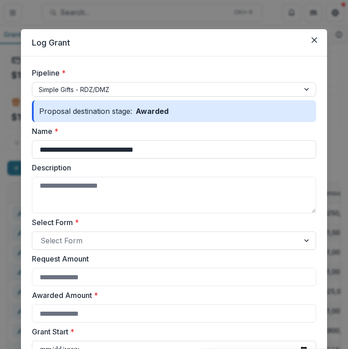  I want to click on label: Pipeline, so click(171, 73).